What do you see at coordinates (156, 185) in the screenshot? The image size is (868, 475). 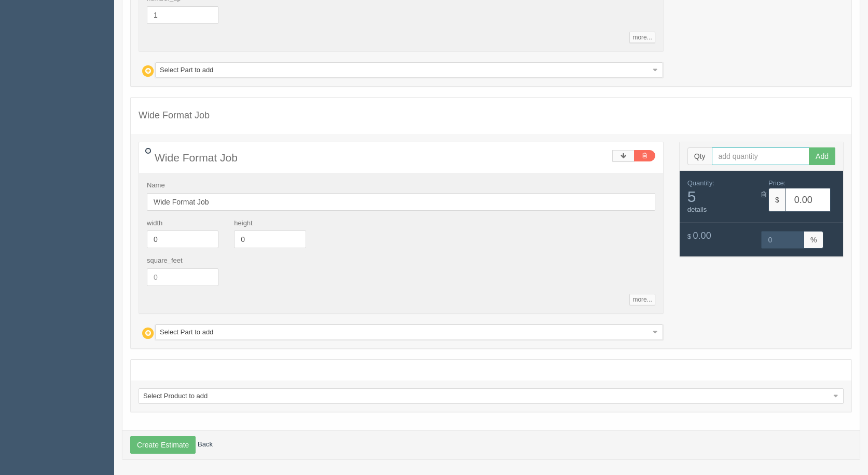 I see `label: Name` at bounding box center [156, 185].